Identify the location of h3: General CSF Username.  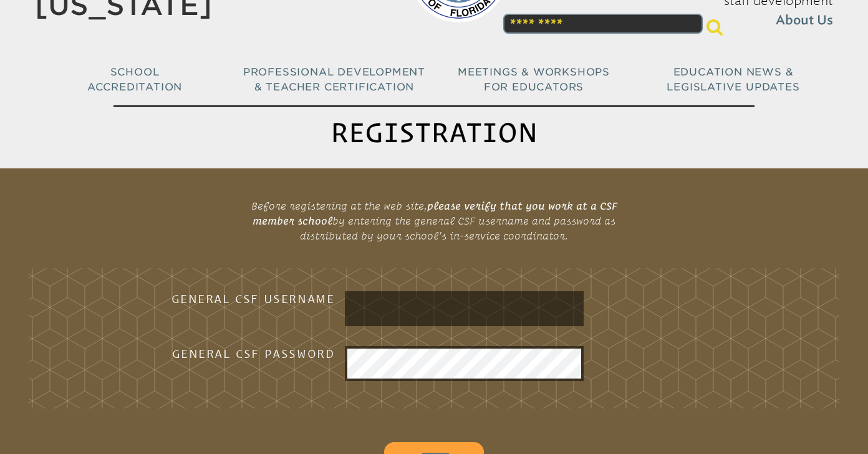
(235, 299).